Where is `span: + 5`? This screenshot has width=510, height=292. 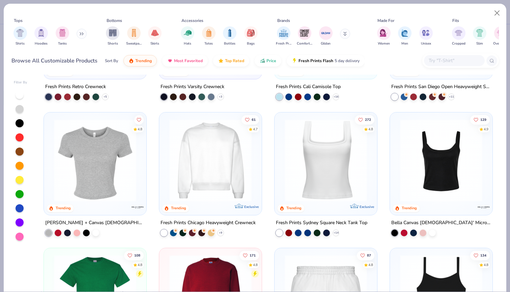 span: + 5 is located at coordinates (105, 97).